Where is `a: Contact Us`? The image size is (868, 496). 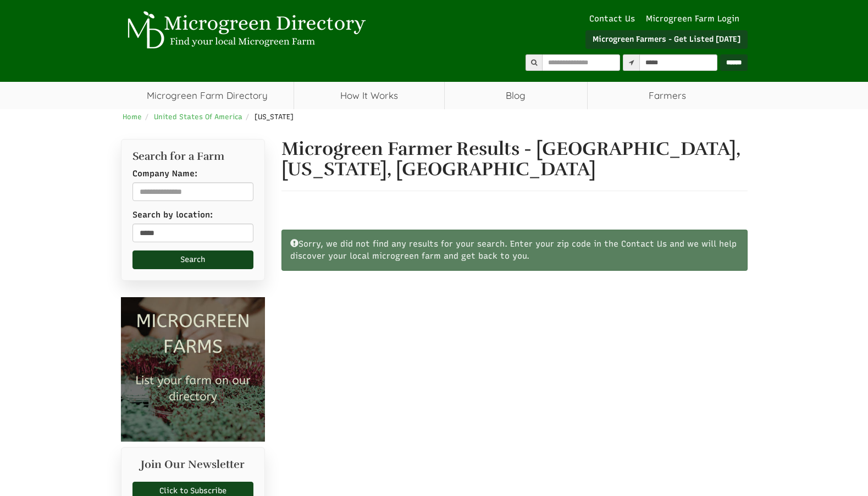 a: Contact Us is located at coordinates (612, 19).